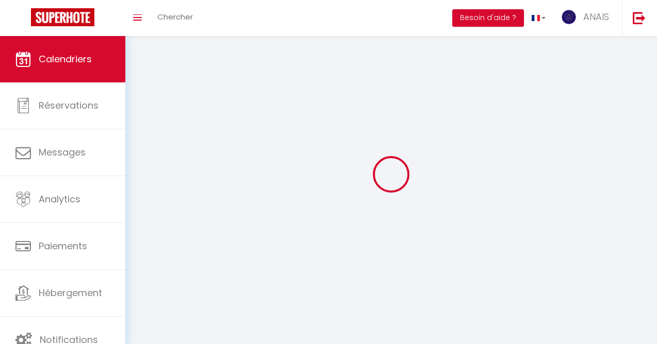 This screenshot has width=657, height=344. What do you see at coordinates (639, 18) in the screenshot?
I see `img: logout` at bounding box center [639, 18].